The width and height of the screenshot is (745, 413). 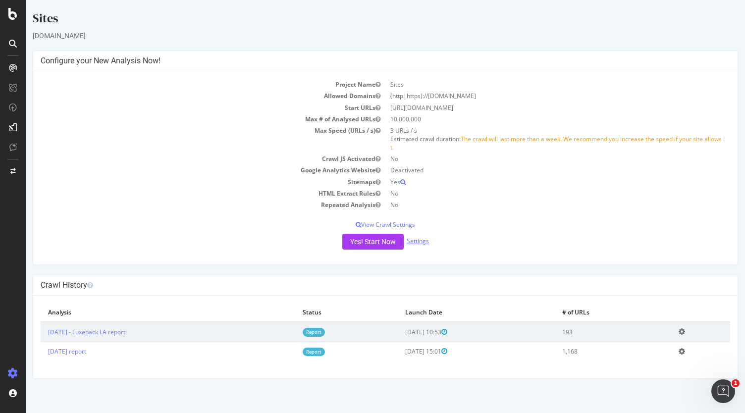 What do you see at coordinates (532, 84) in the screenshot?
I see `td: Sites` at bounding box center [532, 84].